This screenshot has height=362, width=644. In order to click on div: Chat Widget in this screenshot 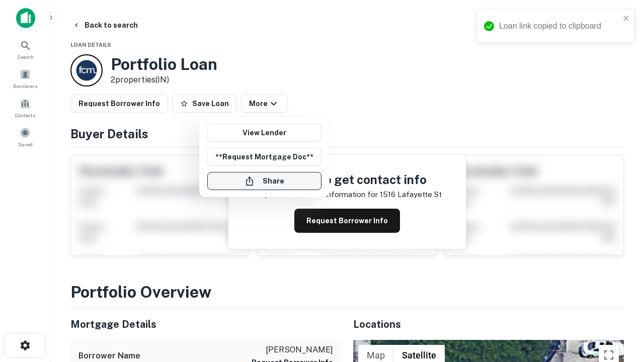, I will do `click(619, 306)`.